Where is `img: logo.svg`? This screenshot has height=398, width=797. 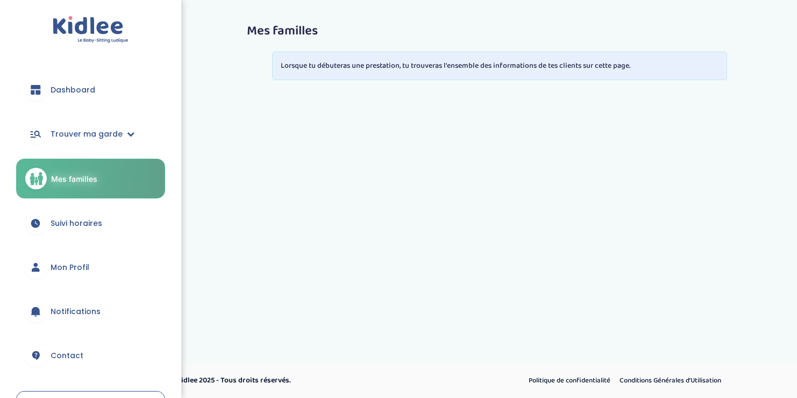
img: logo.svg is located at coordinates (90, 30).